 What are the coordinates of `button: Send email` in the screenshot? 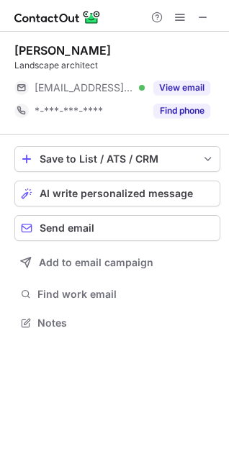 It's located at (117, 228).